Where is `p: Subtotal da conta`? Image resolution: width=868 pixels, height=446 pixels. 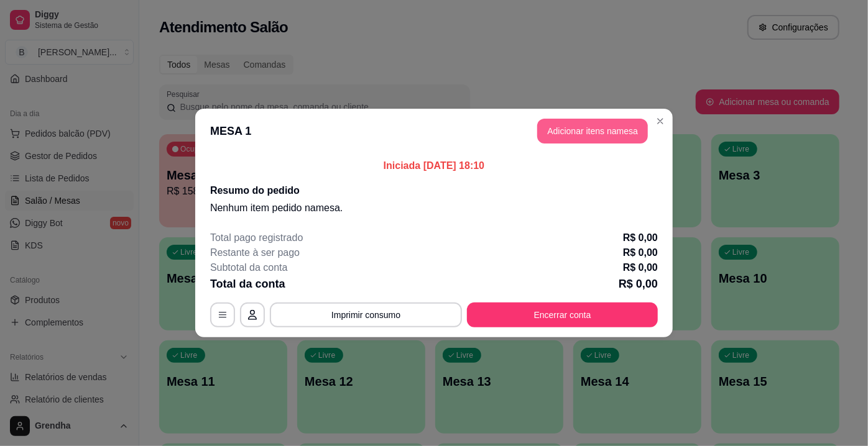 p: Subtotal da conta is located at coordinates (249, 268).